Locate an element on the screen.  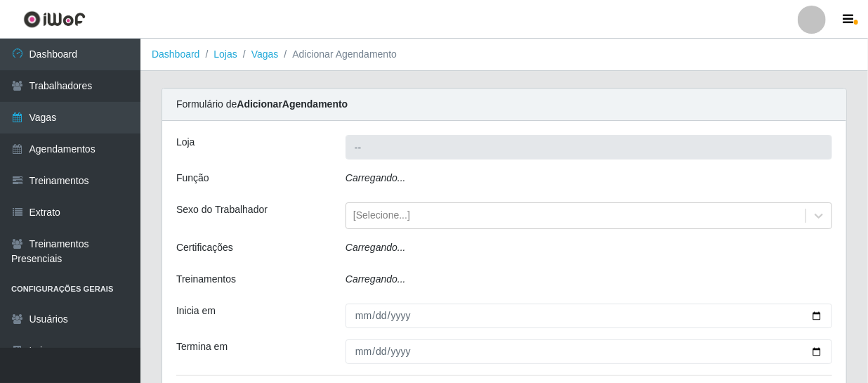
label: Certificações is located at coordinates (204, 247).